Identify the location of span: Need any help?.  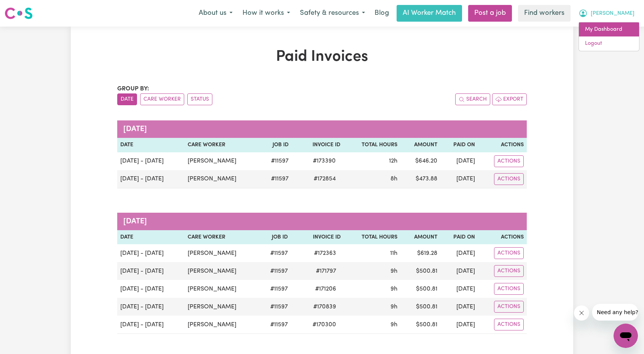
(25, 9).